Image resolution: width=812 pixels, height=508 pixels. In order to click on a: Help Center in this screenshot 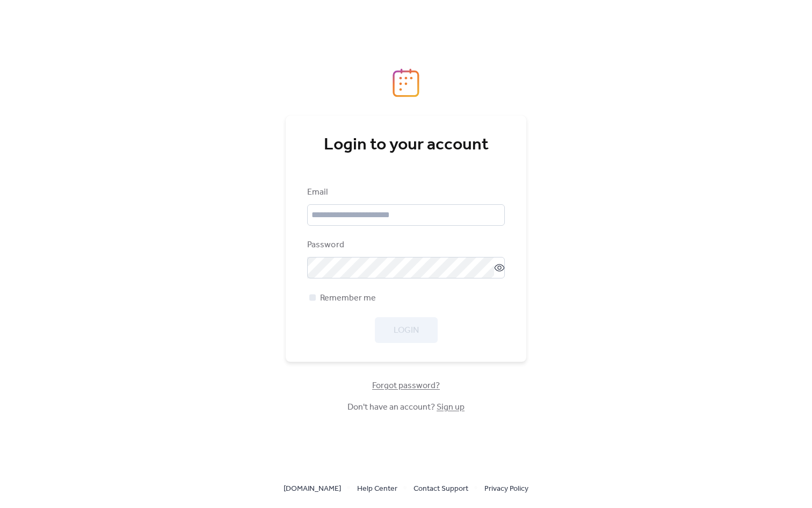, I will do `click(377, 488)`.